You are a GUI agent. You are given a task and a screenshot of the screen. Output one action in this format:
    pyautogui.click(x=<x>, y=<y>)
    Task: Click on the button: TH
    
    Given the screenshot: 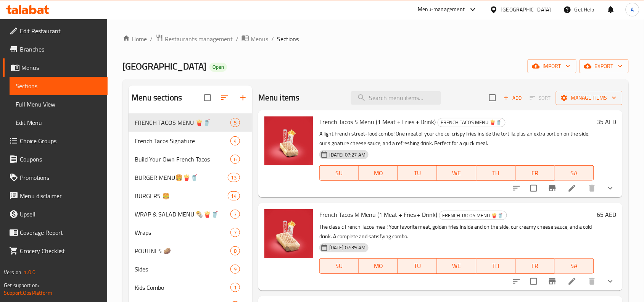 What is the action you would take?
    pyautogui.click(x=496, y=173)
    